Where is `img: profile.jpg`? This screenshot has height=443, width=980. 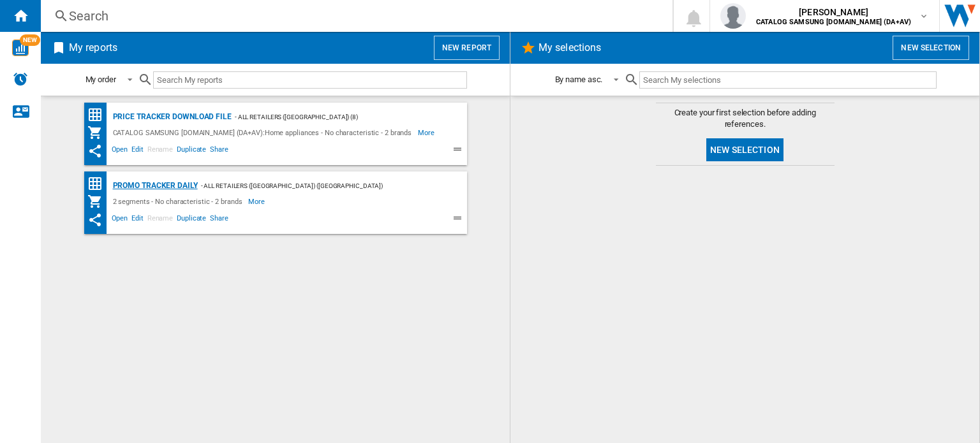 img: profile.jpg is located at coordinates (733, 16).